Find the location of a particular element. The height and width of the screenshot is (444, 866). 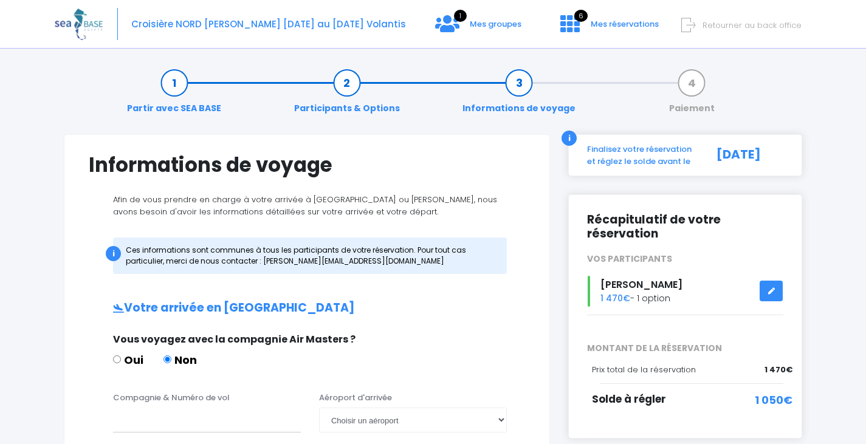

div: Ces informations sont communes à tous les participants de votre réservation. Pour tout cas partic... is located at coordinates (310, 256).